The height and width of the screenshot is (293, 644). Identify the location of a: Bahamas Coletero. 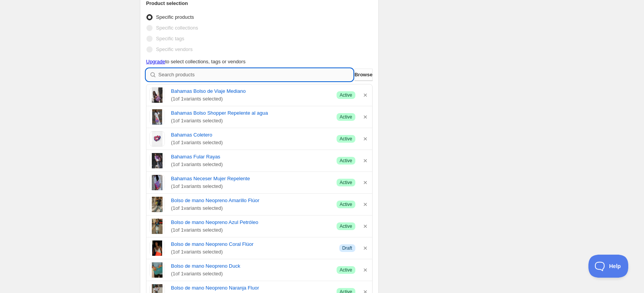
(250, 135).